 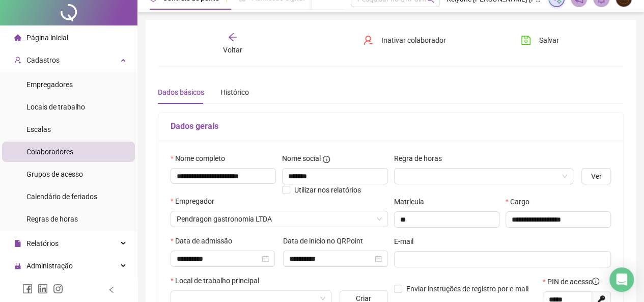 I want to click on label: Data de início no QRPoint, so click(x=326, y=241).